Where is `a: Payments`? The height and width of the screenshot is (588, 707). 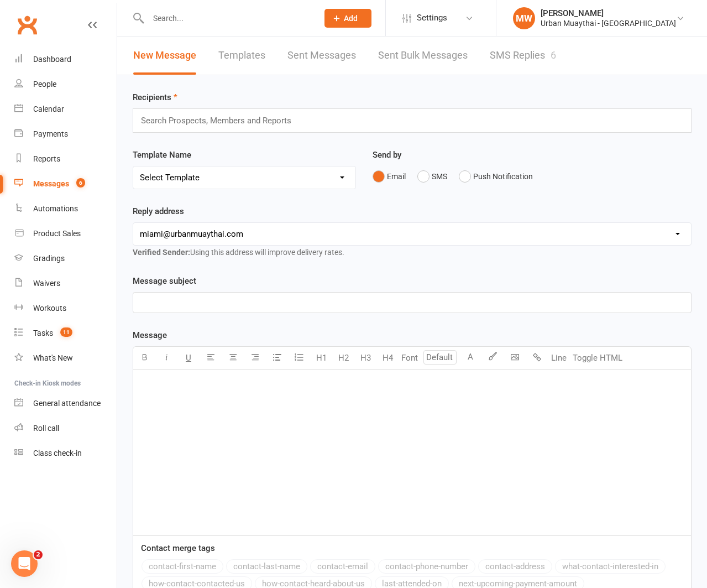
a: Payments is located at coordinates (65, 134).